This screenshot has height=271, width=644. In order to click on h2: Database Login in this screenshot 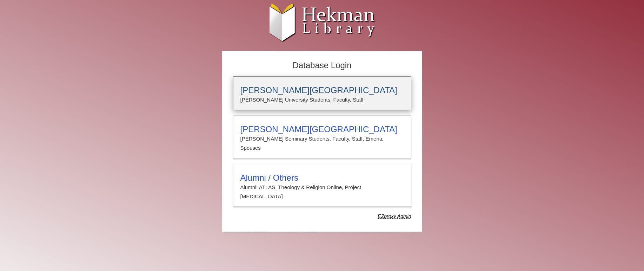, I will do `click(322, 65)`.